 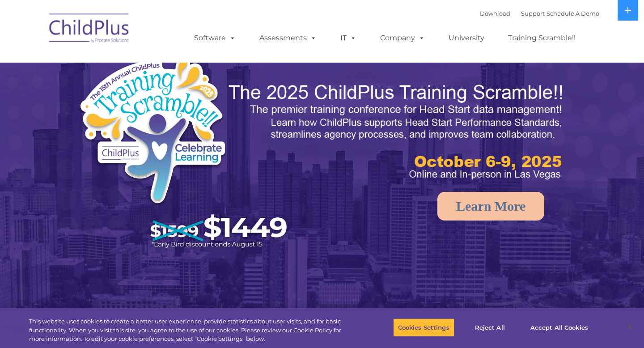 I want to click on a: Software, so click(x=215, y=38).